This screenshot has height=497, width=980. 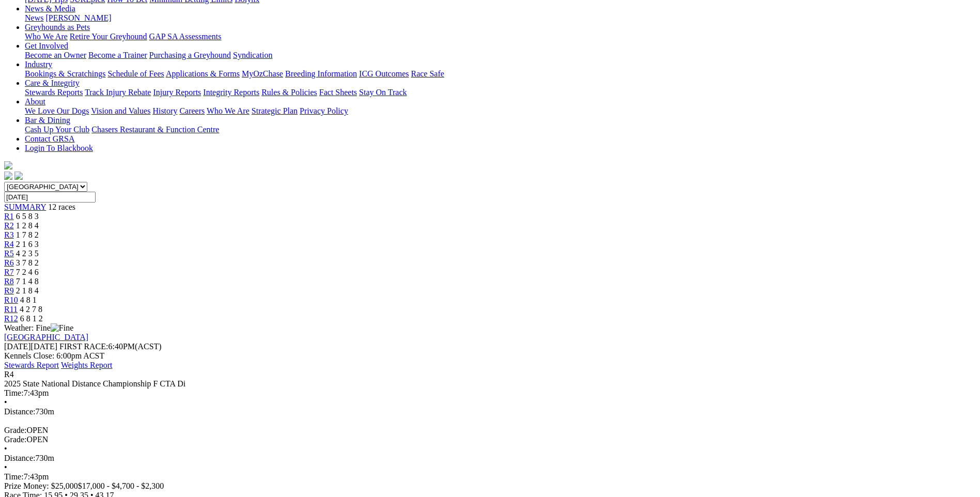 What do you see at coordinates (118, 92) in the screenshot?
I see `a: Track Injury Rebate` at bounding box center [118, 92].